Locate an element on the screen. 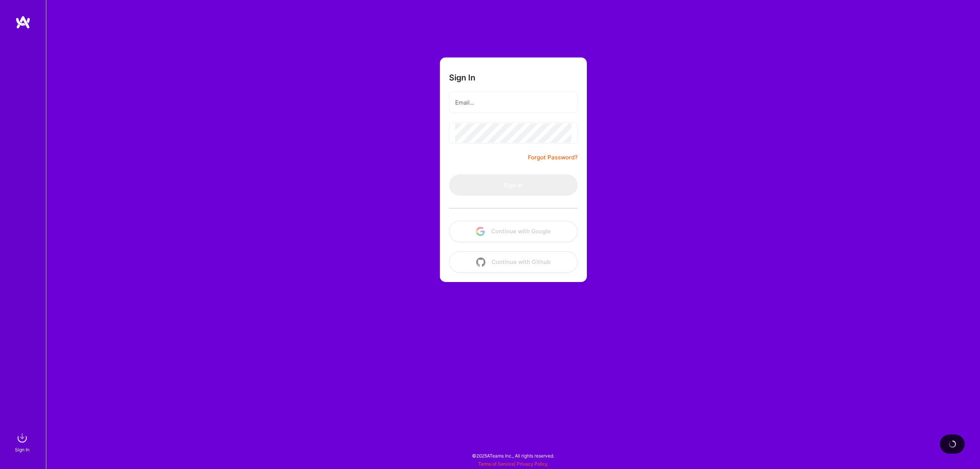 Image resolution: width=980 pixels, height=469 pixels. a: Privacy Policy is located at coordinates (532, 463).